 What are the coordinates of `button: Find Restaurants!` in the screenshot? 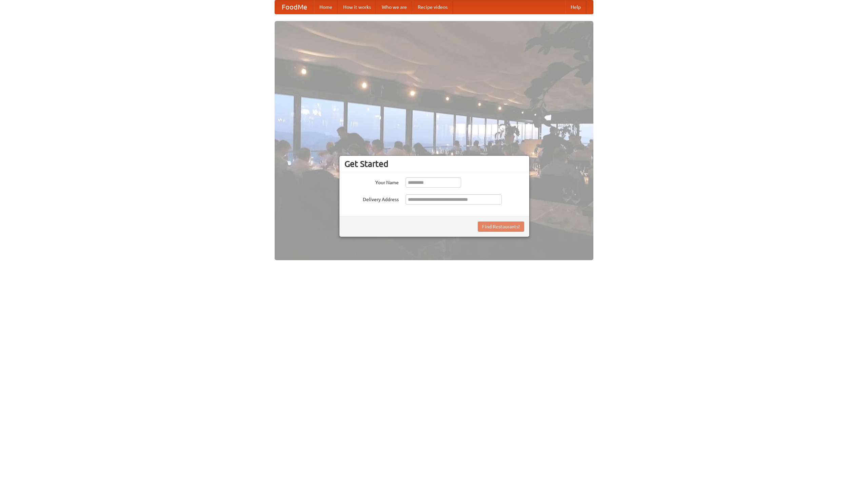 It's located at (501, 227).